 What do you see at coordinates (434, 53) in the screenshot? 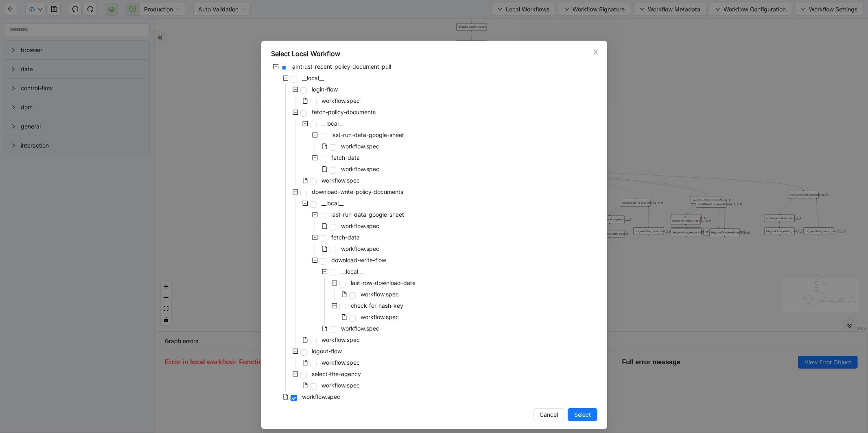
I see `div: Select Local Workflow` at bounding box center [434, 53].